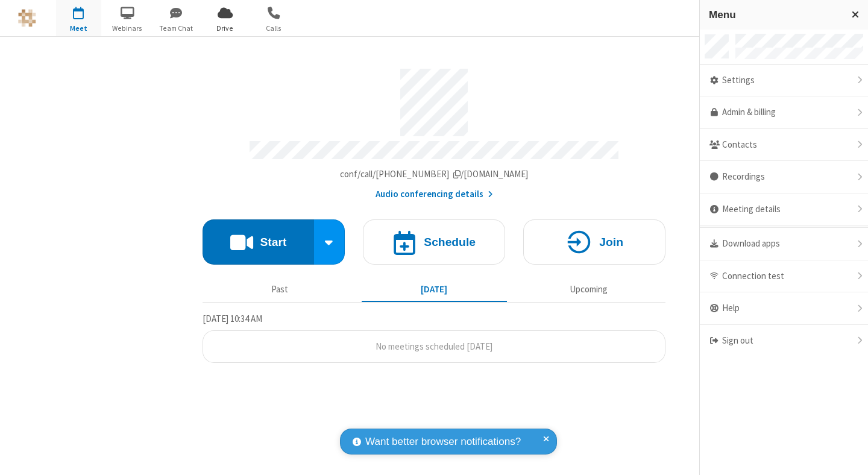 The height and width of the screenshot is (475, 868). What do you see at coordinates (176, 28) in the screenshot?
I see `span: Team Chat` at bounding box center [176, 28].